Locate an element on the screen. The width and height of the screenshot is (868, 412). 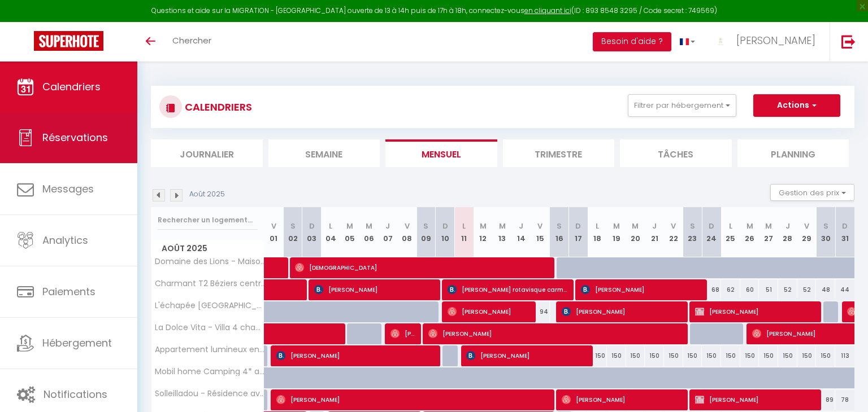
button: Filtrer par hébergement is located at coordinates (682, 106).